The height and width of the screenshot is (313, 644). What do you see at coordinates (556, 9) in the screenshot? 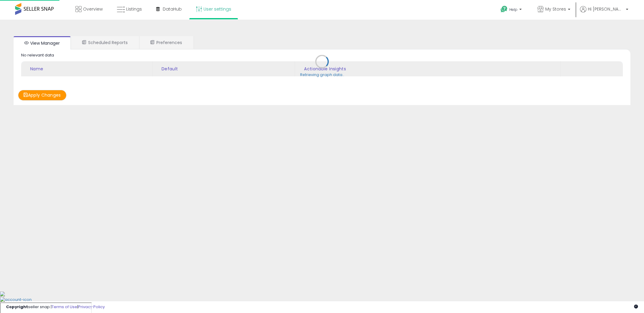
I see `span: My Stores` at bounding box center [556, 9].